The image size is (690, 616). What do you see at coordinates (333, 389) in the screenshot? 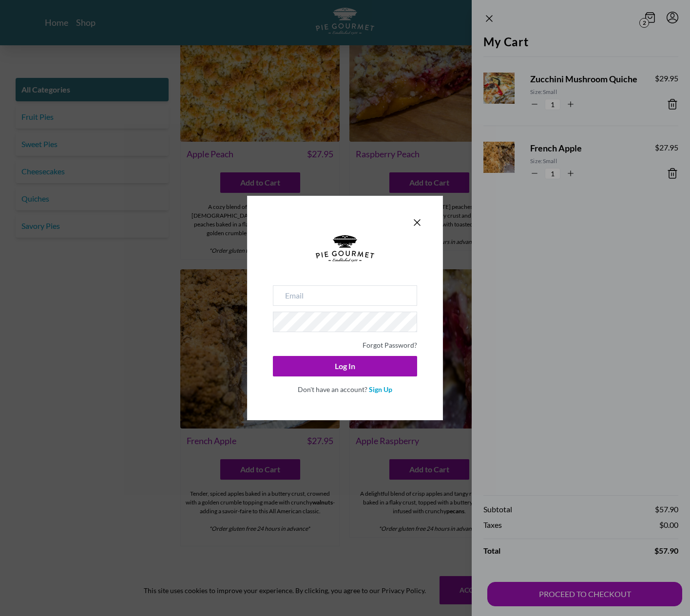
I see `span: Don't have an account?` at bounding box center [333, 389].